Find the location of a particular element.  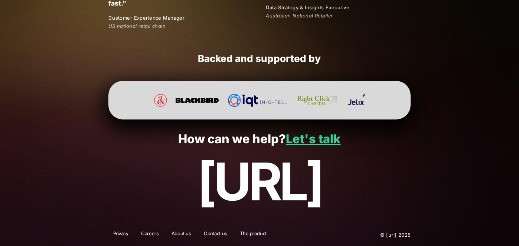

a: Careers is located at coordinates (150, 235).